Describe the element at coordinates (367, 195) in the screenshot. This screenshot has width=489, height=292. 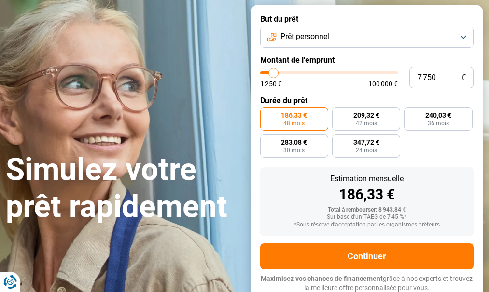
I see `div: 186,33 €` at that location.